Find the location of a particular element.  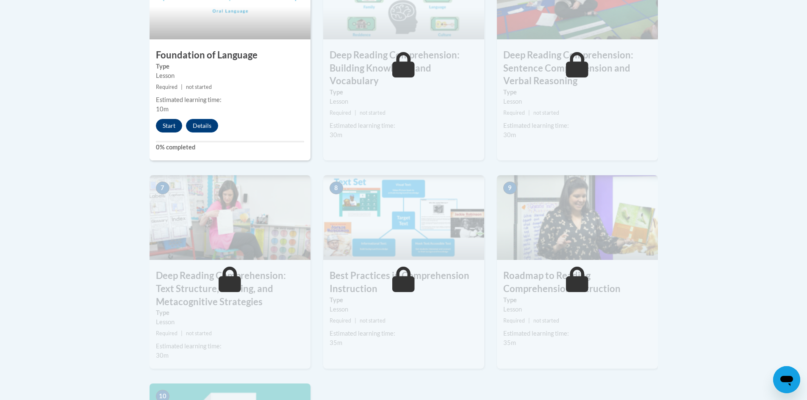

button: Start is located at coordinates (169, 126).